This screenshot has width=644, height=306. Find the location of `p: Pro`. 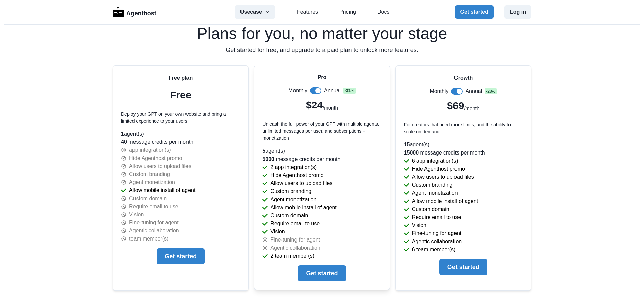

p: Pro is located at coordinates (322, 77).